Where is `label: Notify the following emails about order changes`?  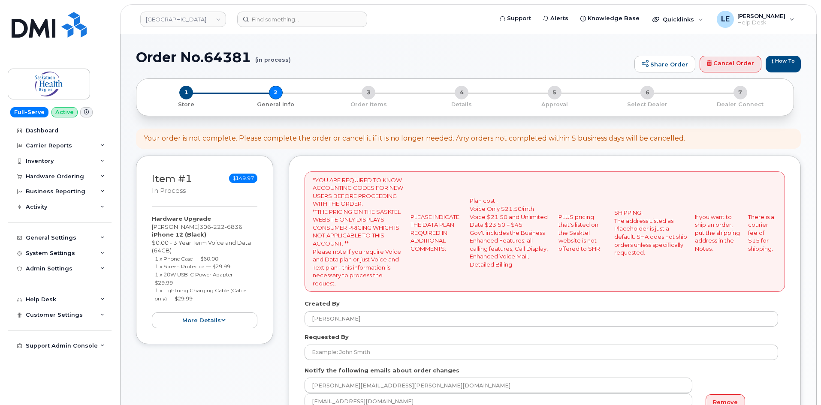
label: Notify the following emails about order changes is located at coordinates (382, 371).